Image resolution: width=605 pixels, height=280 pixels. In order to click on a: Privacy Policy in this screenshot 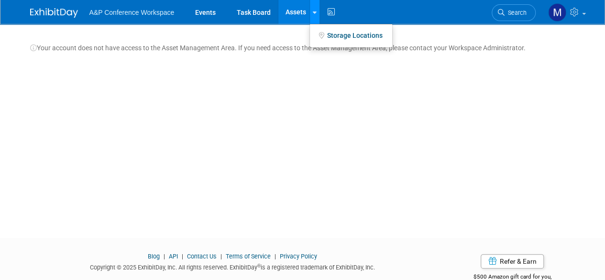, I will do `click(298, 256)`.